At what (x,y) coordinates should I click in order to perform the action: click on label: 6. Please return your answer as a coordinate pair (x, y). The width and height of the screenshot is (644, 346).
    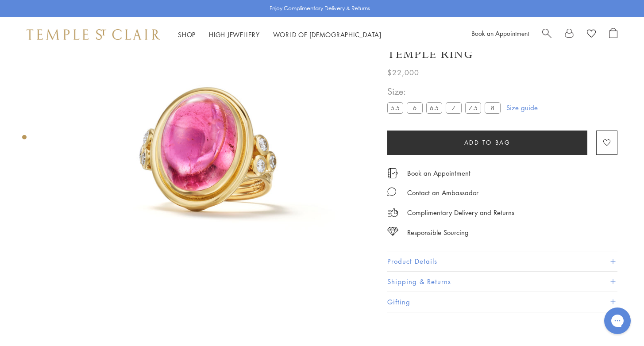
    Looking at the image, I should click on (414, 108).